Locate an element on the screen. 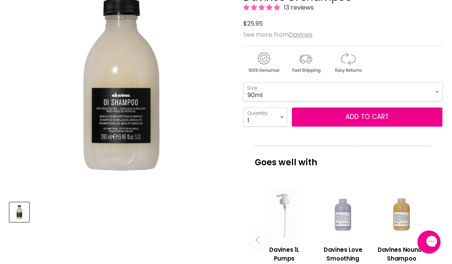 The width and height of the screenshot is (452, 264). u: Davines is located at coordinates (301, 35).